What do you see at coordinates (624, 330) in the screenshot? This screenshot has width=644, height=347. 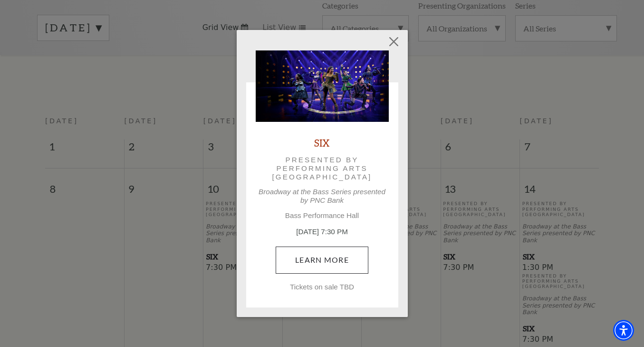 I see `div: Accessibility Menu` at bounding box center [624, 330].